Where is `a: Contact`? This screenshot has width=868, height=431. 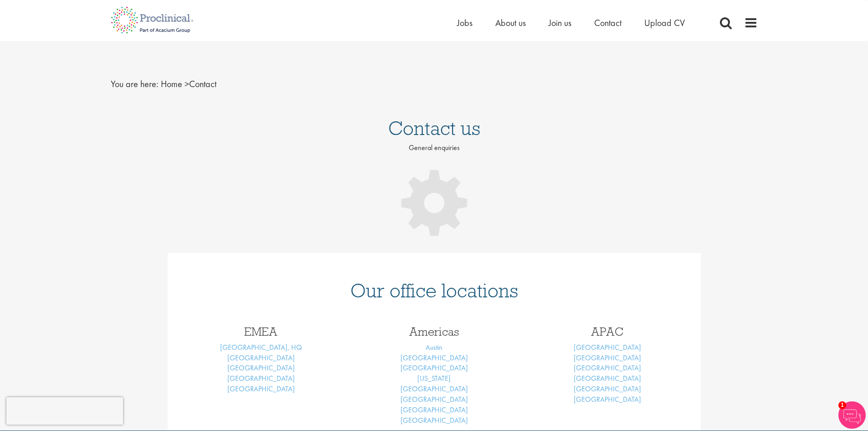 a: Contact is located at coordinates (608, 23).